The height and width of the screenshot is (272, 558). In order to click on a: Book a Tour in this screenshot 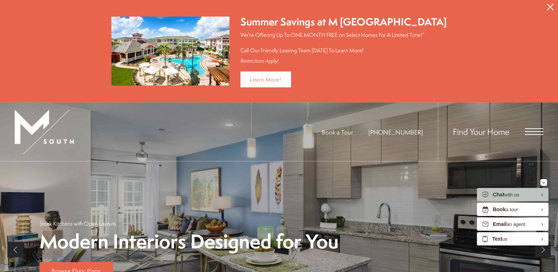, I will do `click(337, 132)`.